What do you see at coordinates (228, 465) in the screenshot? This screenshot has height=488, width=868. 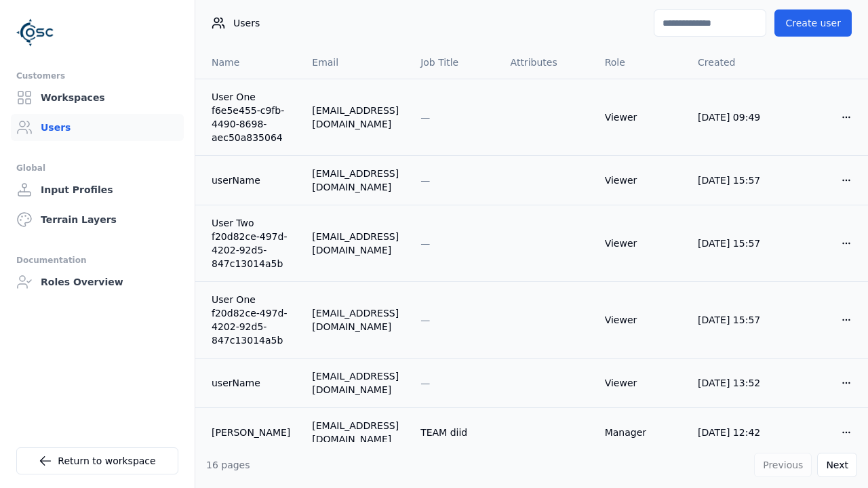 I see `span: 16 pages` at bounding box center [228, 465].